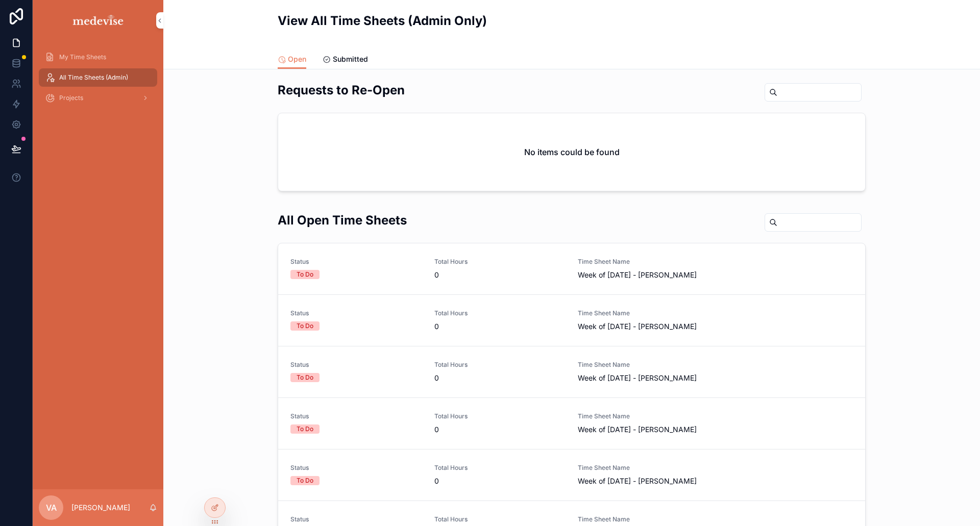 This screenshot has height=526, width=980. Describe the element at coordinates (51, 508) in the screenshot. I see `span: VA` at that location.